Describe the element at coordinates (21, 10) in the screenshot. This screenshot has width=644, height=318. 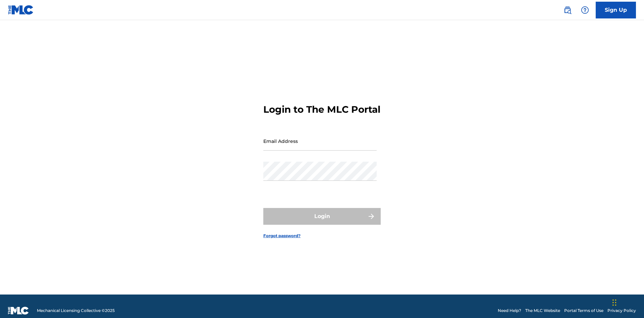
I see `img: MLC Logo` at that location.